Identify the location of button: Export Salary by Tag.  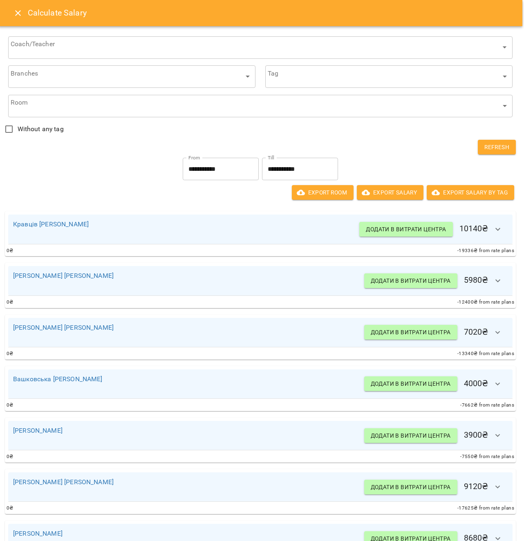
(471, 193).